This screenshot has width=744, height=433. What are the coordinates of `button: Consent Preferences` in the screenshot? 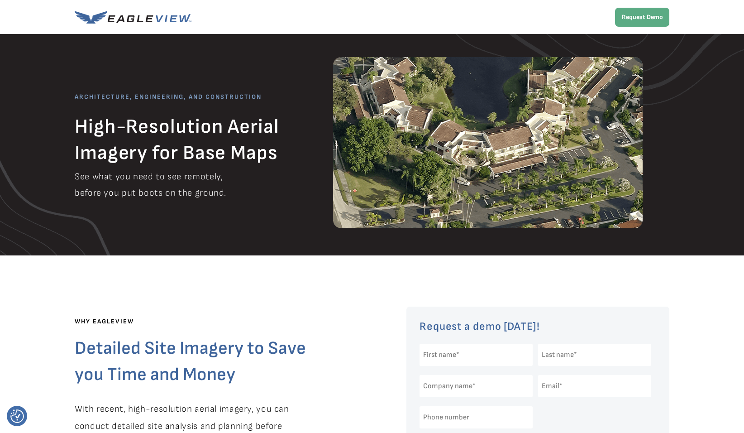 It's located at (17, 416).